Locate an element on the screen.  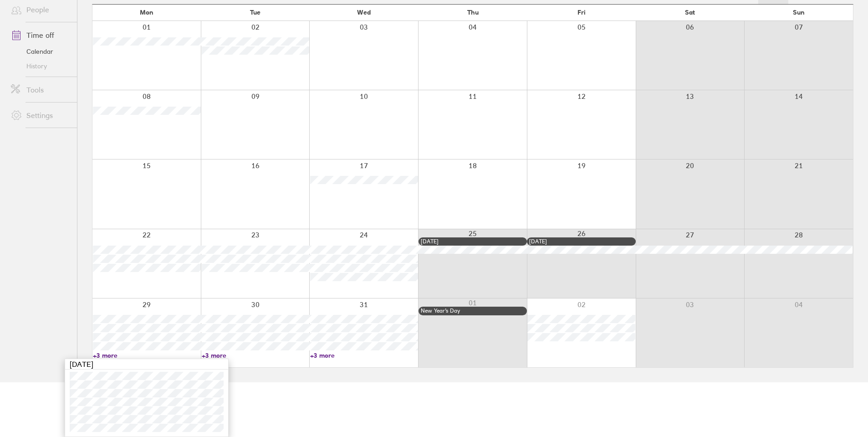
span: Mon is located at coordinates (146, 13).